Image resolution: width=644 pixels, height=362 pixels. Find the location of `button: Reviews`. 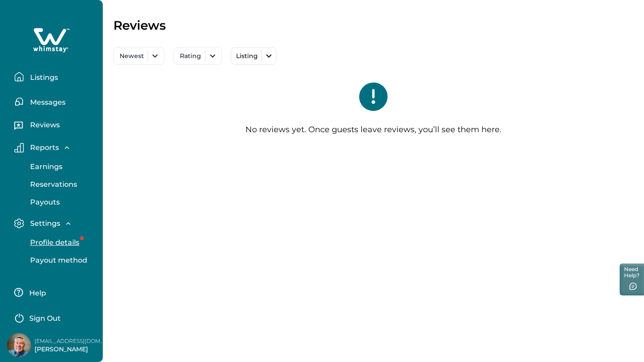

button: Reviews is located at coordinates (55, 126).